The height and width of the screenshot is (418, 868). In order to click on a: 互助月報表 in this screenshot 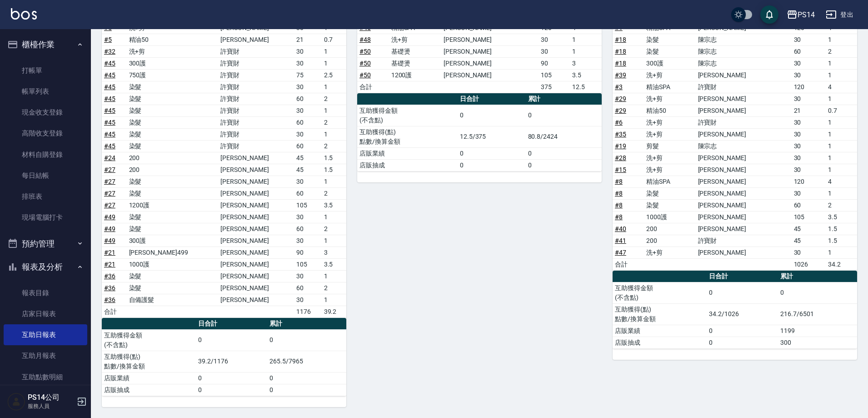, I will do `click(45, 356)`.